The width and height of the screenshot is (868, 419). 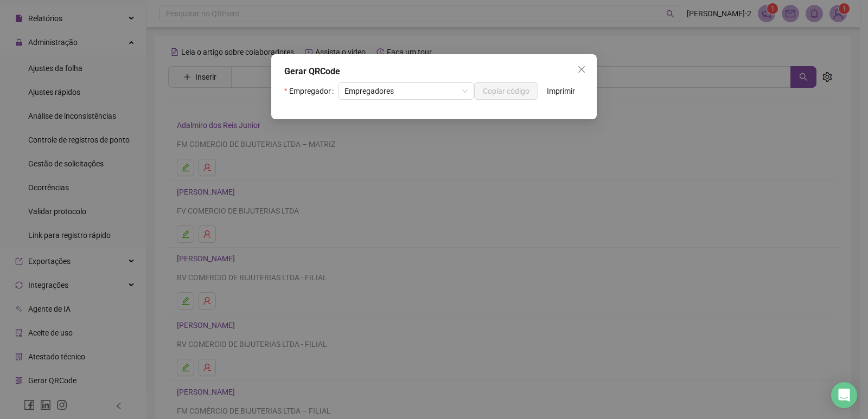 What do you see at coordinates (582, 70) in the screenshot?
I see `span: close` at bounding box center [582, 70].